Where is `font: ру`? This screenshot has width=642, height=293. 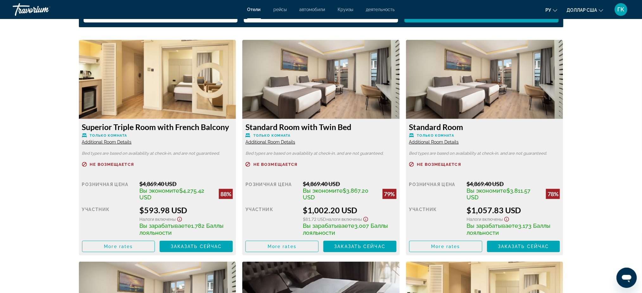 font: ру is located at coordinates (548, 10).